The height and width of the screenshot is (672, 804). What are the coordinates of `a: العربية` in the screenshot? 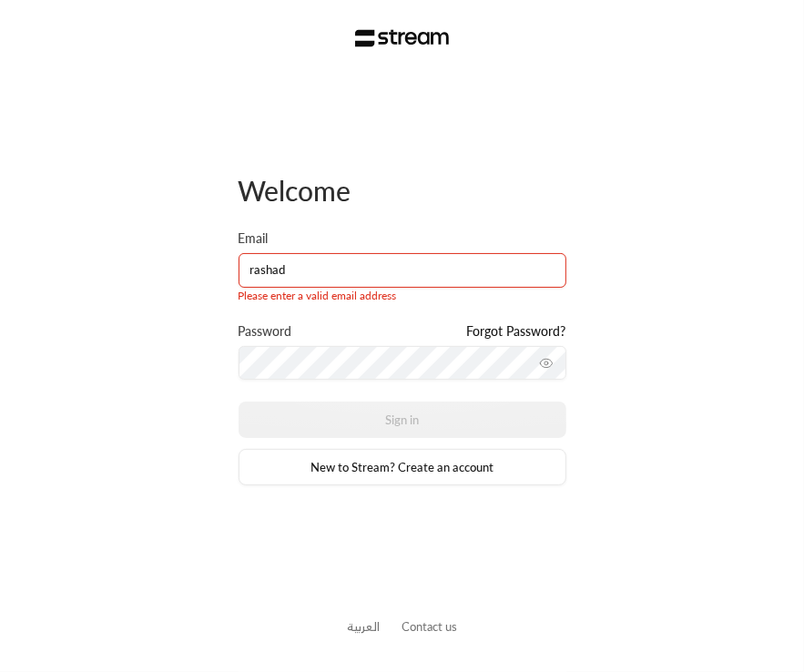 It's located at (363, 627).